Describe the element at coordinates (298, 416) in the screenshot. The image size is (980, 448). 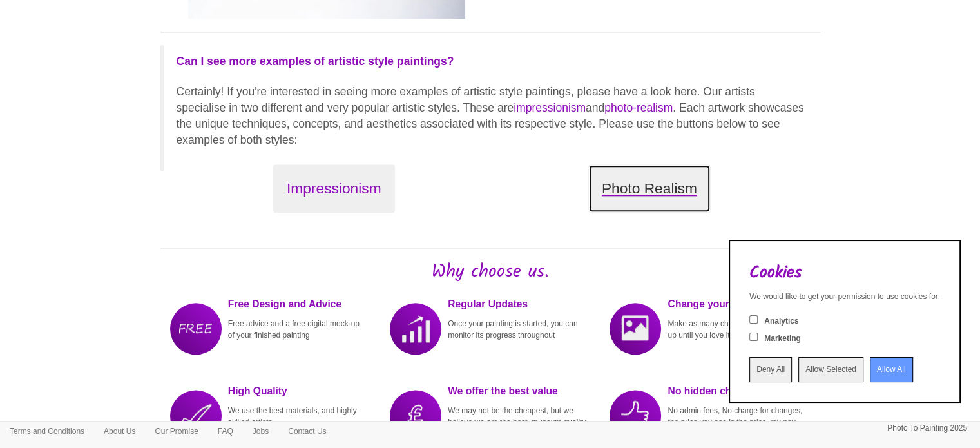
I see `p: We use the best materials, and highly skilled artists` at that location.